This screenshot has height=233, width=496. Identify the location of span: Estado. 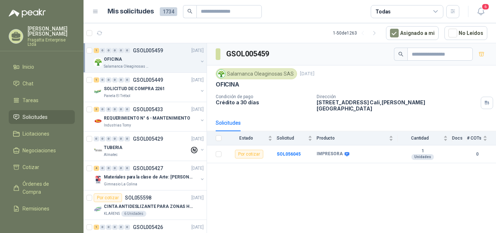
(246, 138).